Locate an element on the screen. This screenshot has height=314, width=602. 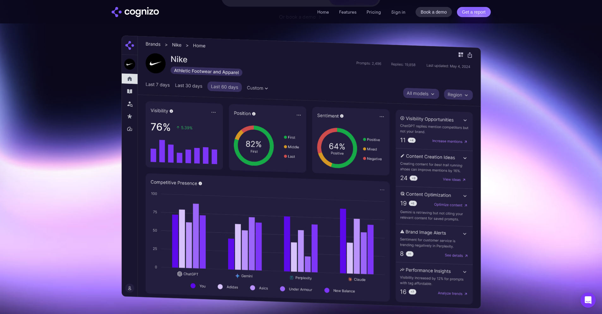
a: home is located at coordinates (135, 12).